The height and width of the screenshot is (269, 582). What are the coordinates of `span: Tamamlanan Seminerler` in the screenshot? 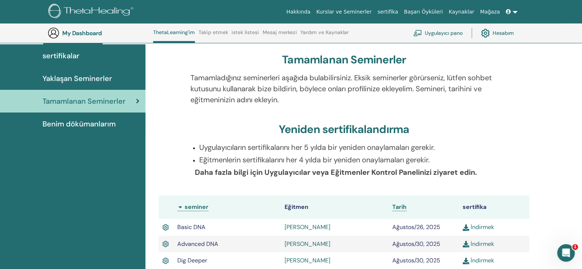 It's located at (84, 101).